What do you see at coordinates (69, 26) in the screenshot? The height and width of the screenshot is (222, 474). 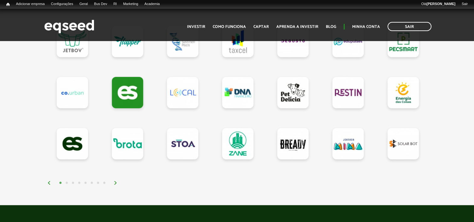 I see `img: EqSeed` at bounding box center [69, 26].